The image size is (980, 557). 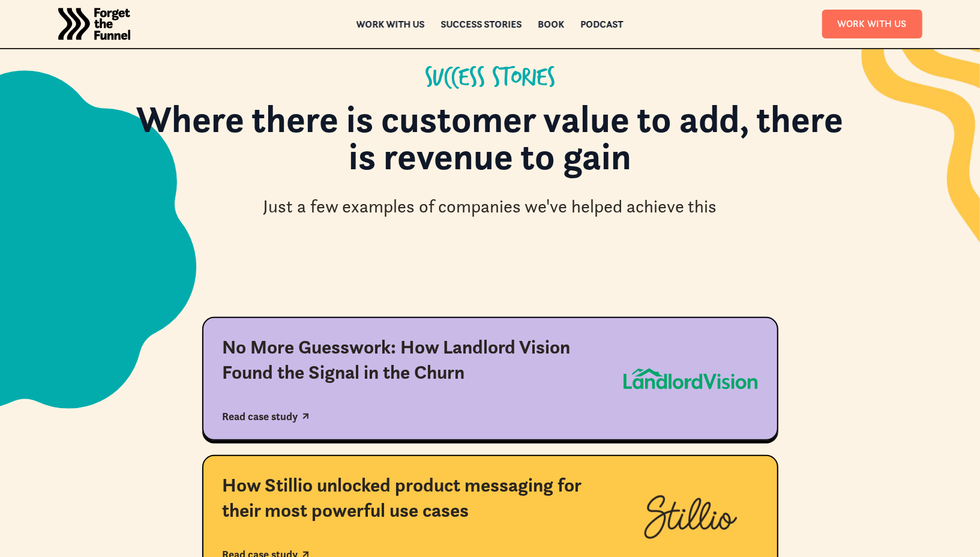 What do you see at coordinates (490, 379) in the screenshot?
I see `a: No More Guesswork: How Landlord Vision Found the Signal in the ChurnRead case study` at bounding box center [490, 379].